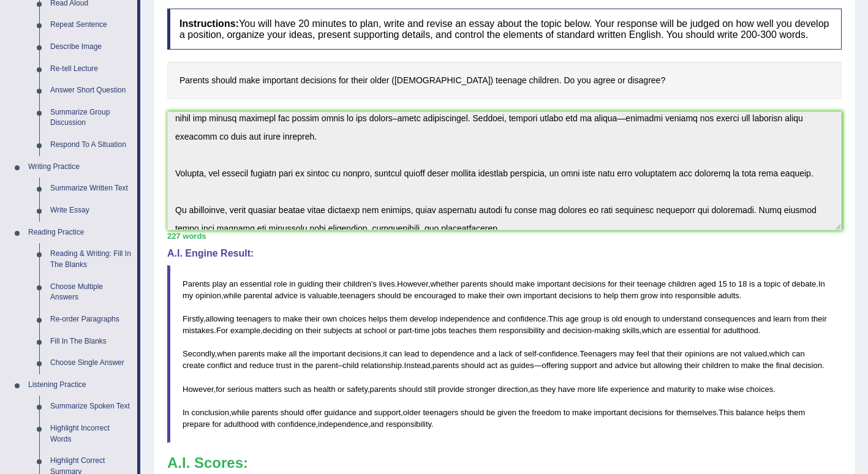 The width and height of the screenshot is (868, 474). Describe the element at coordinates (208, 295) in the screenshot. I see `span: opinion` at that location.